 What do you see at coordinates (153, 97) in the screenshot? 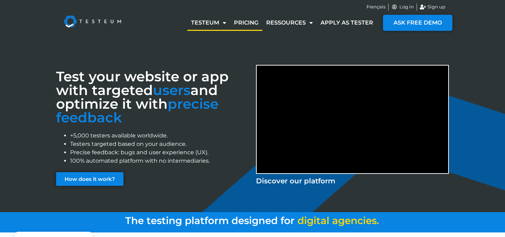
I see `h3: Test your website or app with targeted and optimize it with` at bounding box center [153, 97].